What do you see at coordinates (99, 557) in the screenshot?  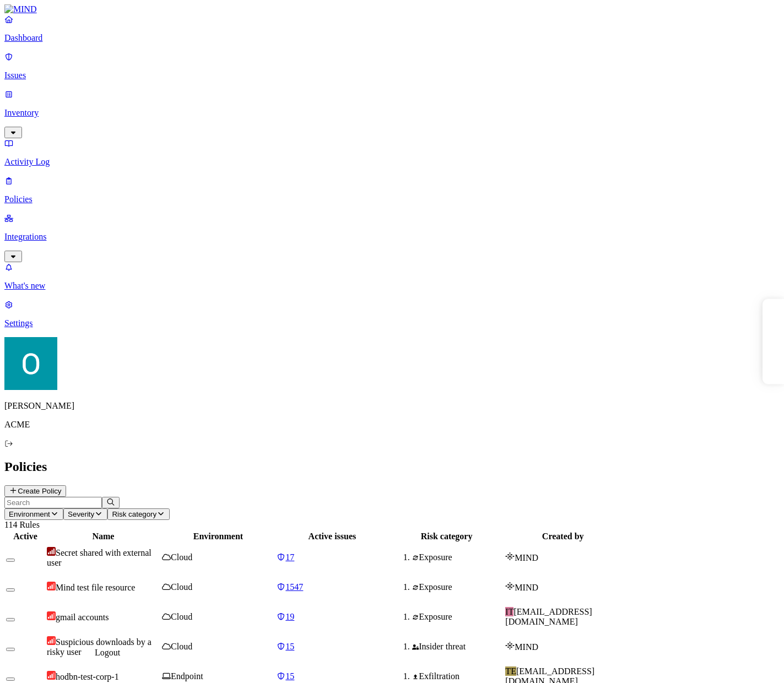 I see `span: Secret shared with external user` at bounding box center [99, 557].